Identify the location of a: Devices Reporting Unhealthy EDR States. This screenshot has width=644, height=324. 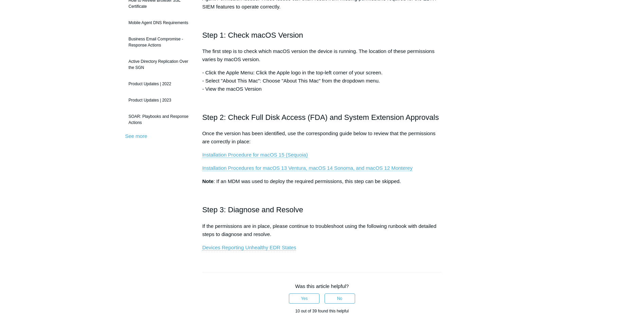
(249, 247).